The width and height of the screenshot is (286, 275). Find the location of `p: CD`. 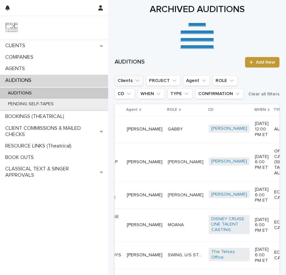

p: CD is located at coordinates (211, 110).